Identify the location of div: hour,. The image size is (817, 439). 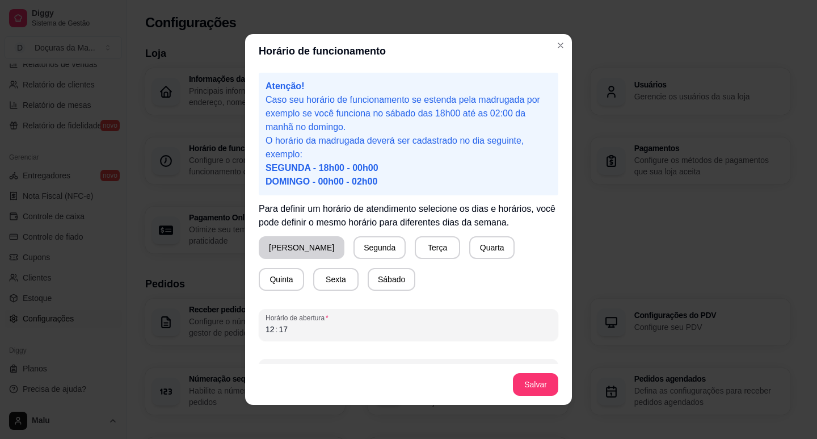
(270, 329).